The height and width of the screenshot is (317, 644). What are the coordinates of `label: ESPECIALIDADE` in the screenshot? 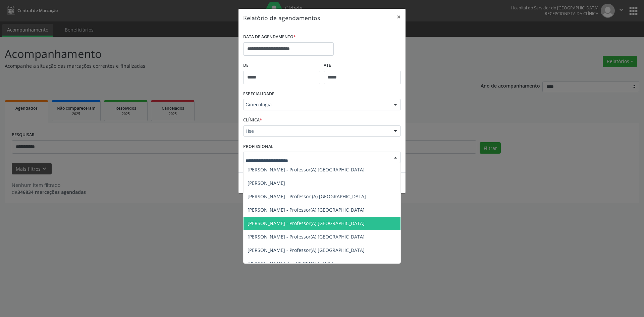 It's located at (259, 94).